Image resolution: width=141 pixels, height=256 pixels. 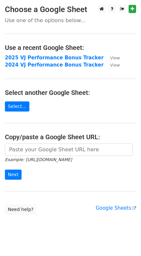 I want to click on h3: Choose a Google Sheet, so click(x=70, y=9).